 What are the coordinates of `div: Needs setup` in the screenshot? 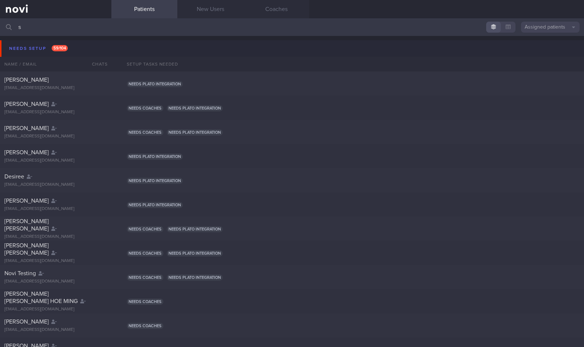 It's located at (38, 48).